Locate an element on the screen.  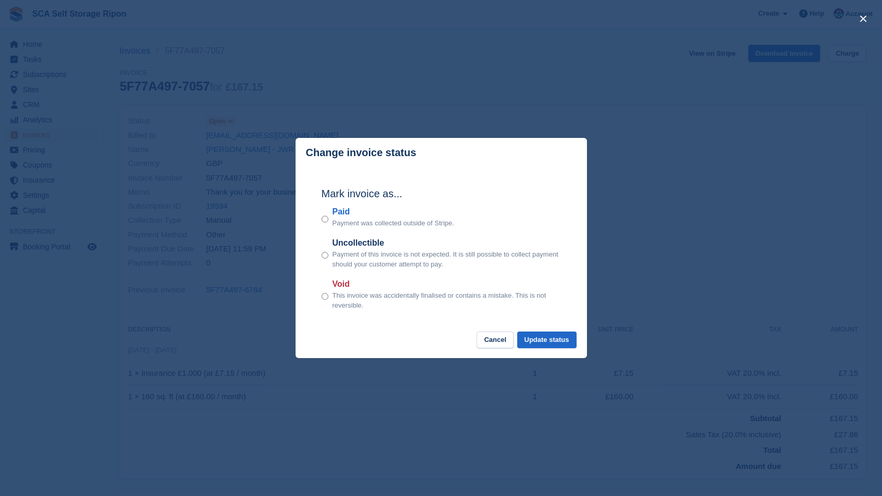
button: Update status is located at coordinates (547, 340).